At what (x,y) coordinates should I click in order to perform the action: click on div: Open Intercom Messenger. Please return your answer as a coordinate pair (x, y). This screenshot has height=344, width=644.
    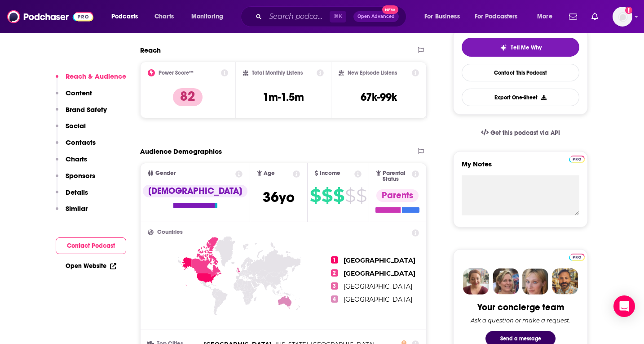
    Looking at the image, I should click on (624, 306).